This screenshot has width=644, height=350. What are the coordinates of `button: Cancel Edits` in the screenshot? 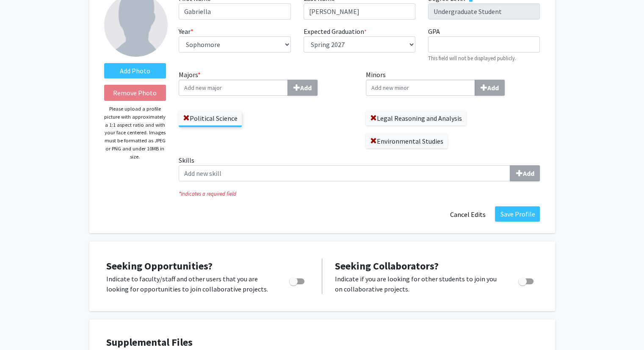 It's located at (467, 215).